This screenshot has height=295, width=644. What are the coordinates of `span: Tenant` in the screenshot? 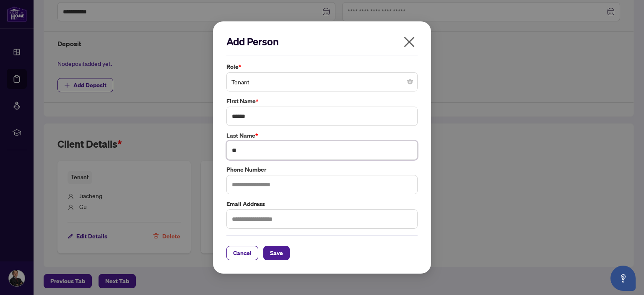 It's located at (322, 82).